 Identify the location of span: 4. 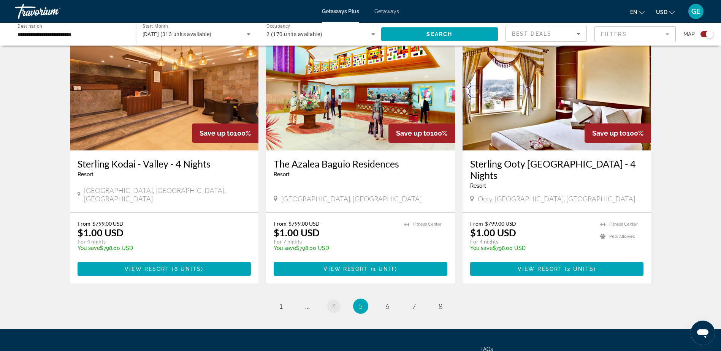
(334, 306).